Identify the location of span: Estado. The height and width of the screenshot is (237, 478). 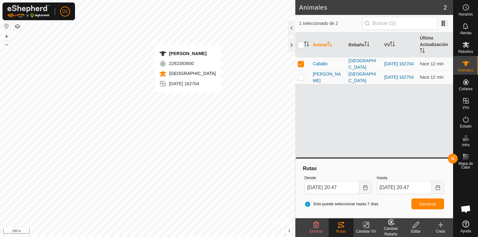
(465, 126).